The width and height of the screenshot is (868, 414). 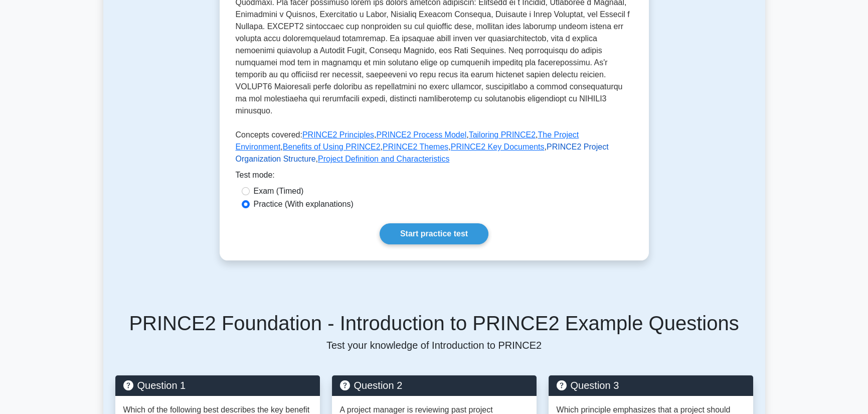 What do you see at coordinates (502, 135) in the screenshot?
I see `a: Tailoring PRINCE2` at bounding box center [502, 135].